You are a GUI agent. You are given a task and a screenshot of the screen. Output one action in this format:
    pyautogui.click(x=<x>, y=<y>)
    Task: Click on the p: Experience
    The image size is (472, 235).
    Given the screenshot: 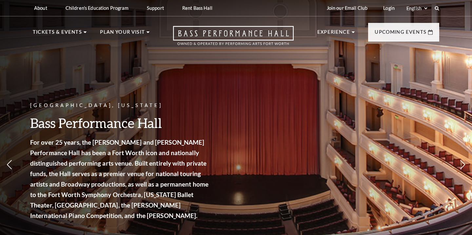 What is the action you would take?
    pyautogui.click(x=334, y=34)
    